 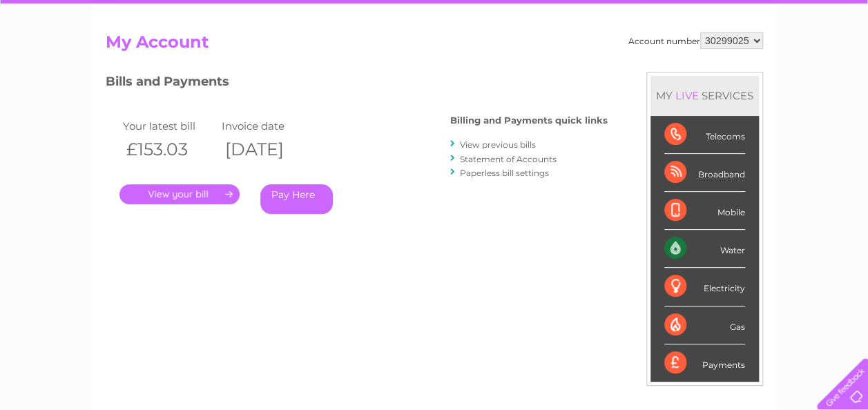 I want to click on a: 0333 014 3131, so click(x=655, y=15).